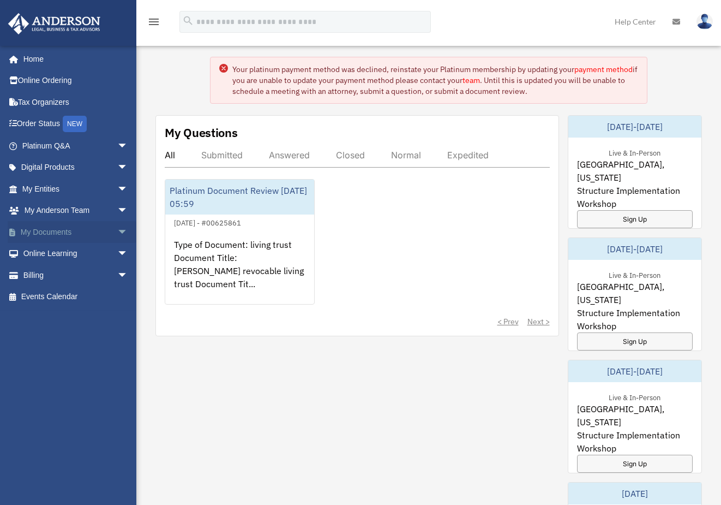  What do you see at coordinates (76, 232) in the screenshot?
I see `a: My Documentsarrow_drop_down` at bounding box center [76, 232].